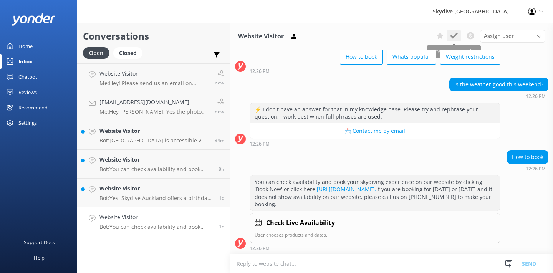  I want to click on img: yonder-white-logo.png, so click(33, 19).